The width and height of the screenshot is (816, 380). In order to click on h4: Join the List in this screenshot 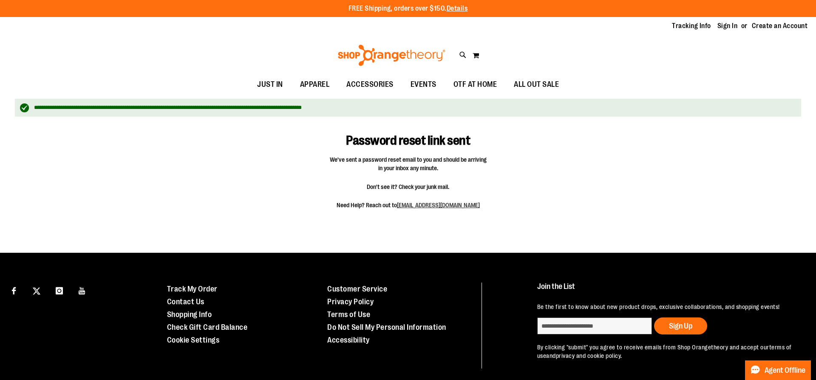, I will do `click(667, 290)`.